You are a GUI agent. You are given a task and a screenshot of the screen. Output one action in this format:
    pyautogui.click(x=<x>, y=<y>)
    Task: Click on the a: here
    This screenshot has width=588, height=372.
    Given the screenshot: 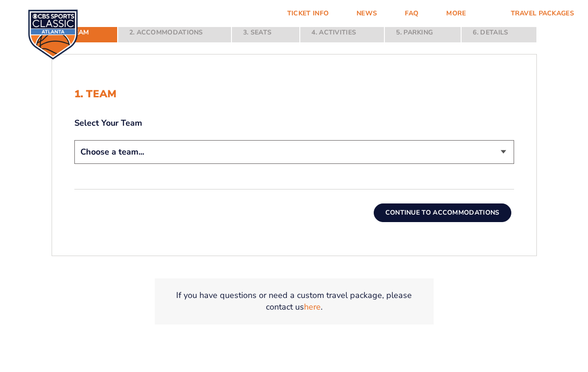 What is the action you would take?
    pyautogui.click(x=312, y=307)
    